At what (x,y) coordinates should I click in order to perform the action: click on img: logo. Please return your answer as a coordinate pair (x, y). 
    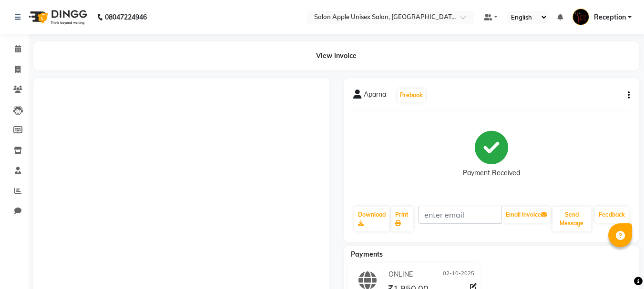
    Looking at the image, I should click on (57, 17).